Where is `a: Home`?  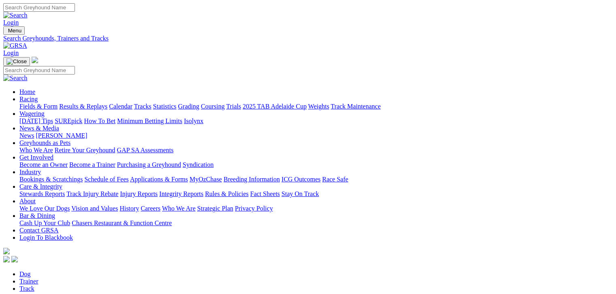 a: Home is located at coordinates (27, 92).